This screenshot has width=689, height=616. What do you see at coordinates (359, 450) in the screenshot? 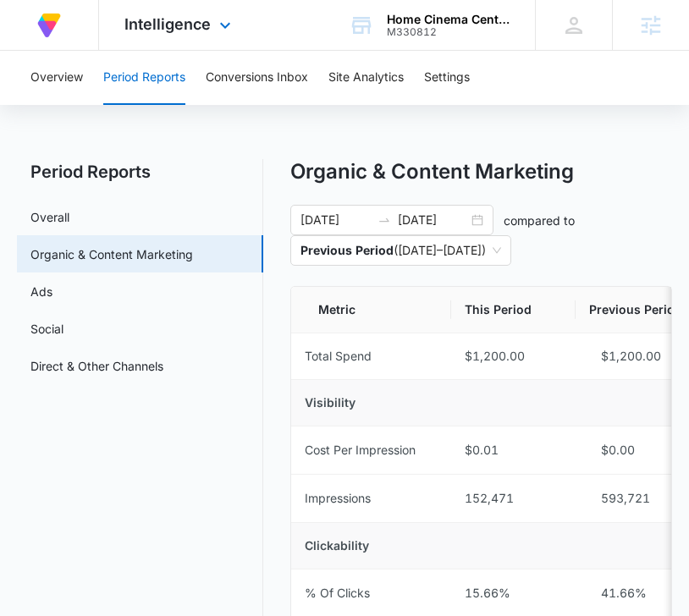
I see `div: Cost Per Impression` at bounding box center [359, 450].